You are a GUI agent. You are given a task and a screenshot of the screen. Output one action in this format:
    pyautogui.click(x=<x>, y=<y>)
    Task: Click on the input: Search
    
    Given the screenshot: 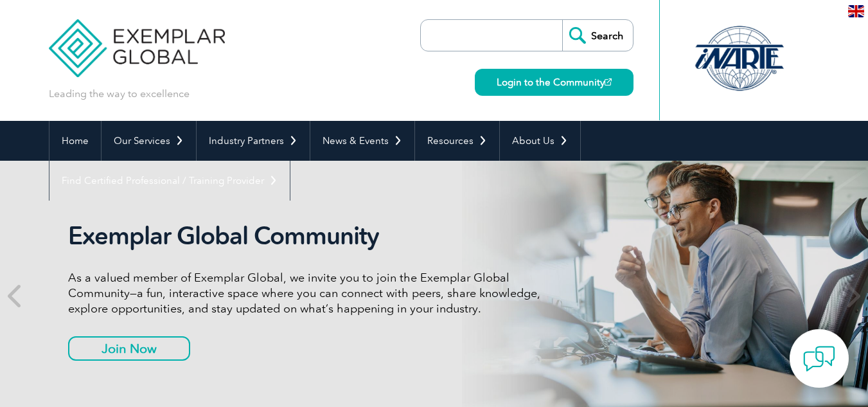 What is the action you would take?
    pyautogui.click(x=597, y=35)
    